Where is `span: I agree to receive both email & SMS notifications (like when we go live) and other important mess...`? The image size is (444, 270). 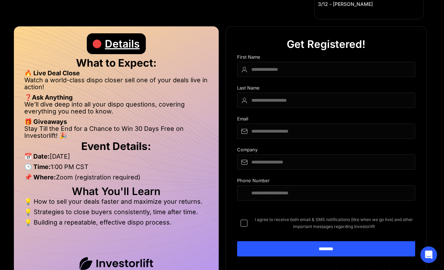 span: I agree to receive both email & SMS notifications (like when we go live) and other important mess... is located at coordinates (335, 223).